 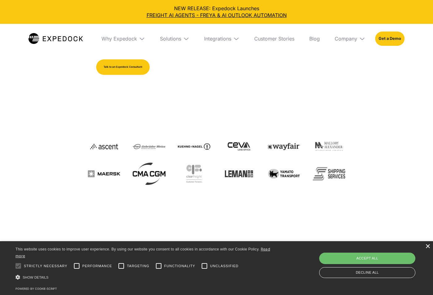 What do you see at coordinates (146, 277) in the screenshot?
I see `div: Show details` at bounding box center [146, 277].